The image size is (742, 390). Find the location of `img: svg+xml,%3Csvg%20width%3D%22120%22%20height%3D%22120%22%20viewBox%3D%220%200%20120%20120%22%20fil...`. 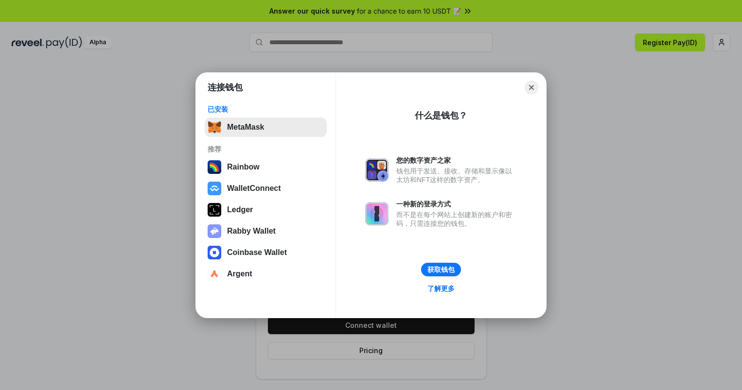

img: svg+xml,%3Csvg%20width%3D%22120%22%20height%3D%22120%22%20viewBox%3D%220%200%20120%20120%22%20fil... is located at coordinates (214, 167).